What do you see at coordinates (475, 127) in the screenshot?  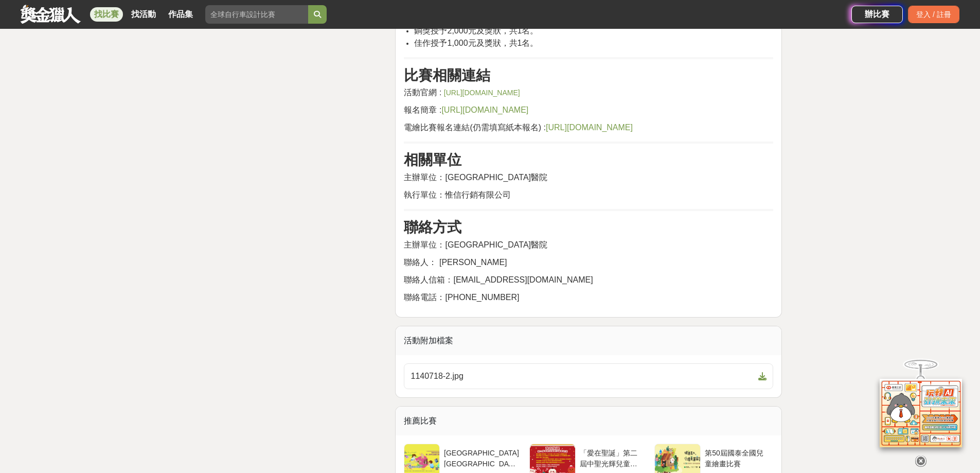 I see `span: 電繪比賽報名連結(仍需填寫紙本報名) :` at bounding box center [475, 127].